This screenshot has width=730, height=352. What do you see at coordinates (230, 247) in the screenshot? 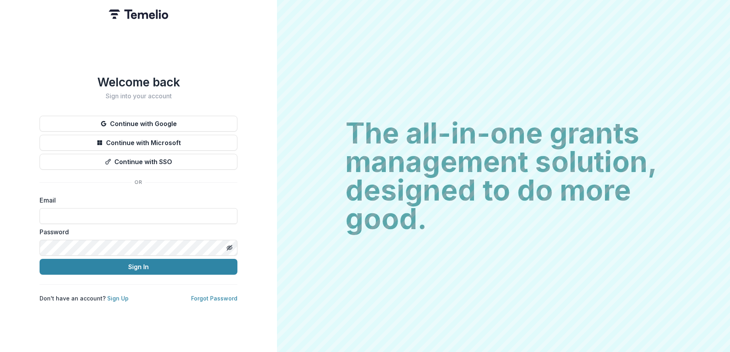
I see `button: Toggle password visibility` at bounding box center [230, 247].